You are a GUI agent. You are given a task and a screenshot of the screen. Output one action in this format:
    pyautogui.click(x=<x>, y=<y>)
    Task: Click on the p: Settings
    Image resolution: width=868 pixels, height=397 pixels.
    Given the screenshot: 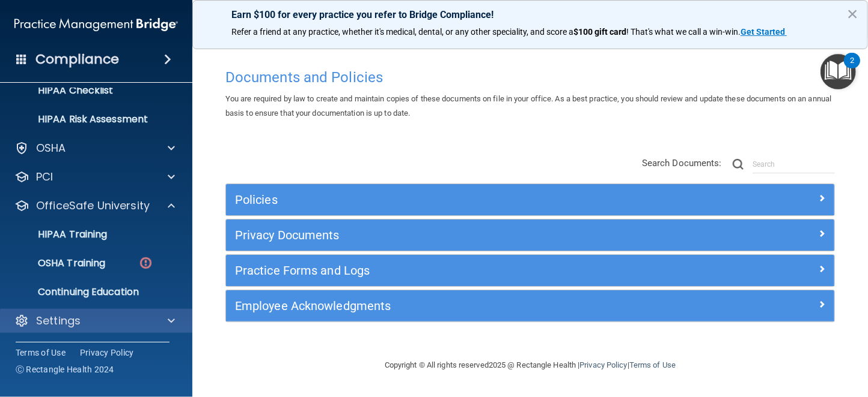 What is the action you would take?
    pyautogui.click(x=58, y=321)
    